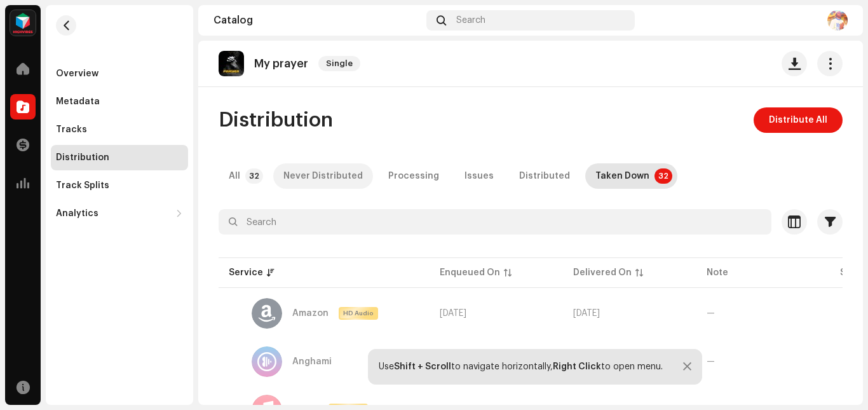  Describe the element at coordinates (312, 361) in the screenshot. I see `div: Anghami` at that location.